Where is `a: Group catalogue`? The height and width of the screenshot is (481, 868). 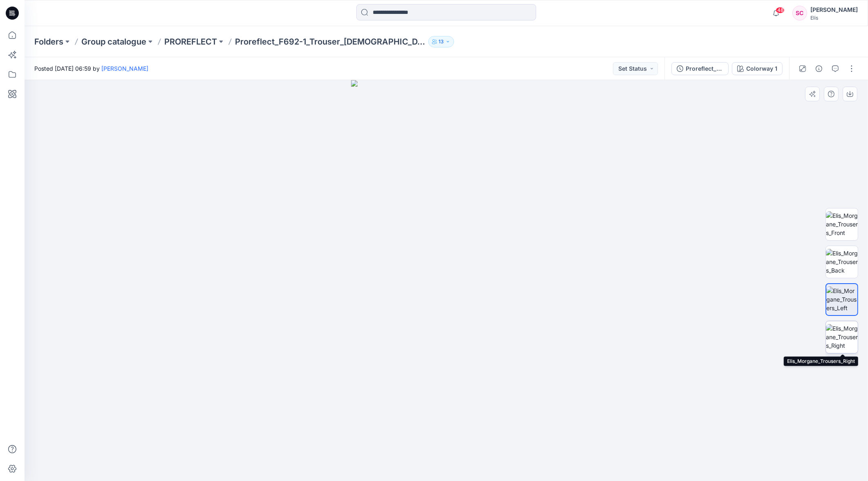
a: Group catalogue is located at coordinates (114, 42).